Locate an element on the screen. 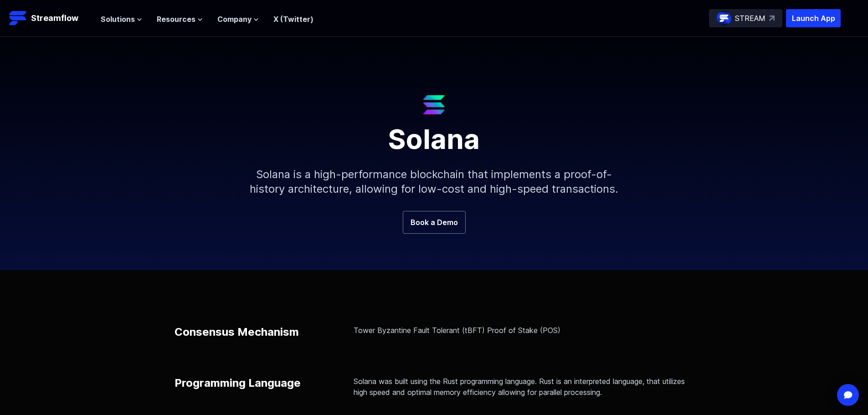 This screenshot has width=868, height=415. p: Solana is a high-performance blockchain that implements a proof-of-history architecture, allowing... is located at coordinates (434, 181).